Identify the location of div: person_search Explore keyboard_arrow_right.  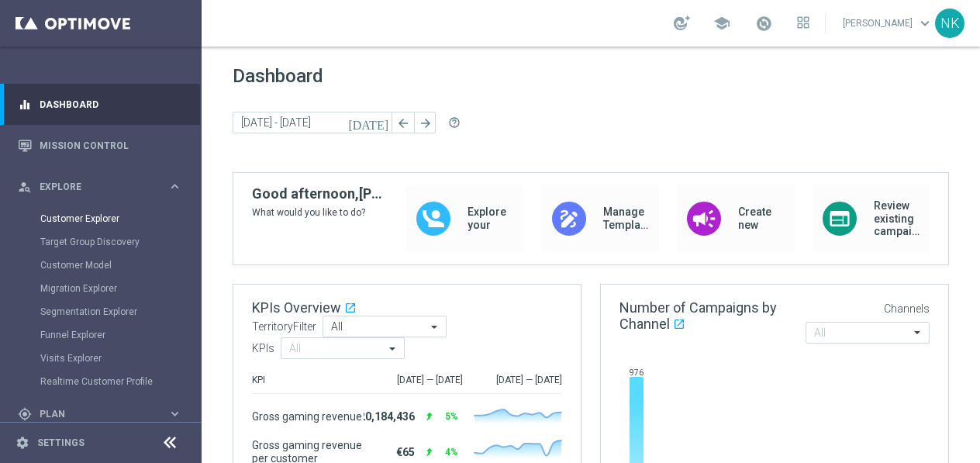
(100, 187).